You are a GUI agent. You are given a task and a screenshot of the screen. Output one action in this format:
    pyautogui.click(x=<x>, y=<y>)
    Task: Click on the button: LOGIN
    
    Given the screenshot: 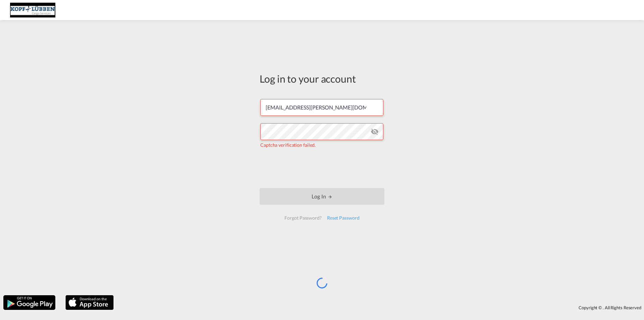 What is the action you would take?
    pyautogui.click(x=322, y=196)
    